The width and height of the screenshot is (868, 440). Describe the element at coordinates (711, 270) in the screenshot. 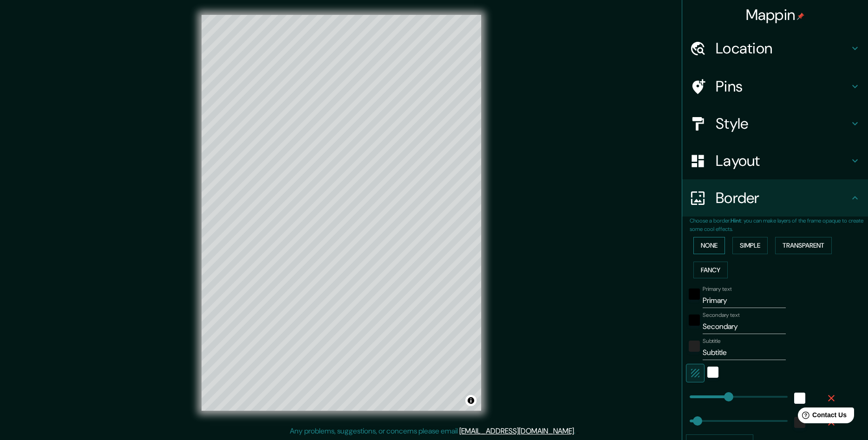

I see `button: Fancy` at that location.